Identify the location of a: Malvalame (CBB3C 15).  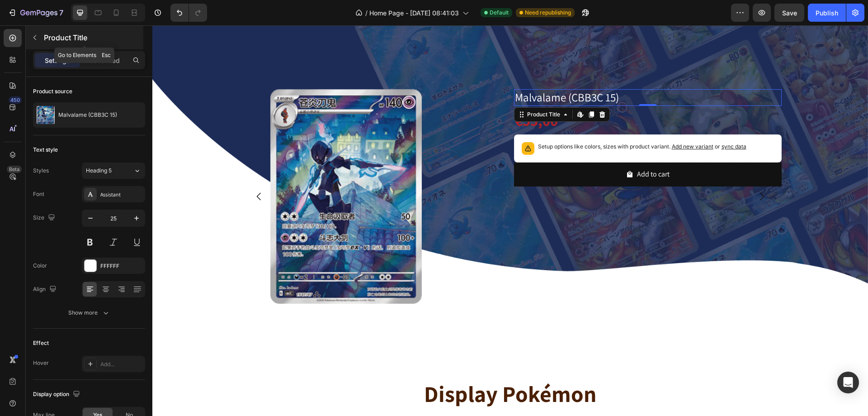
(194, 171).